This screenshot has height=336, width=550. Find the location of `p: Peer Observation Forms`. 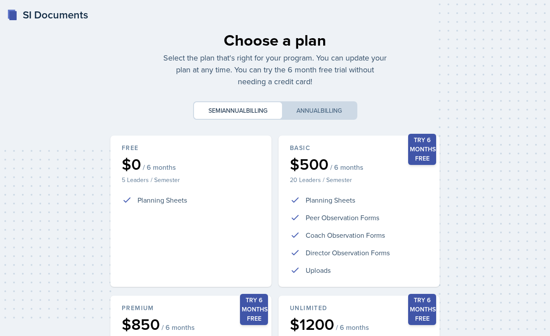

p: Peer Observation Forms is located at coordinates (343, 217).